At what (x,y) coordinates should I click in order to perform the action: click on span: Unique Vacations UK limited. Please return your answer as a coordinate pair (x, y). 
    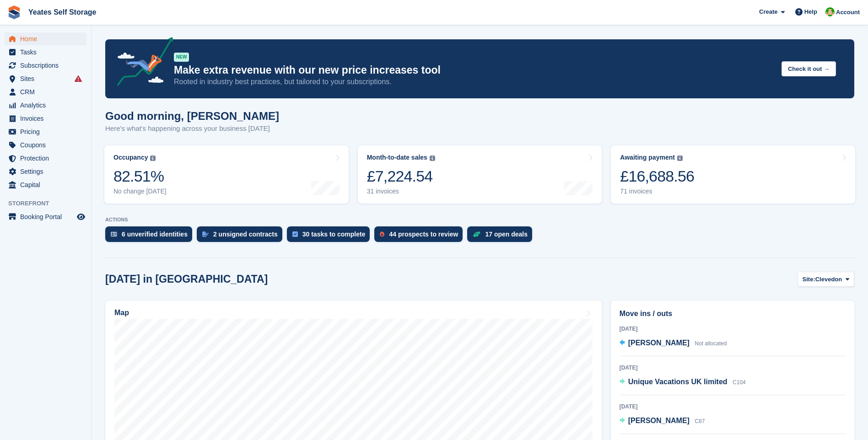
    Looking at the image, I should click on (677, 382).